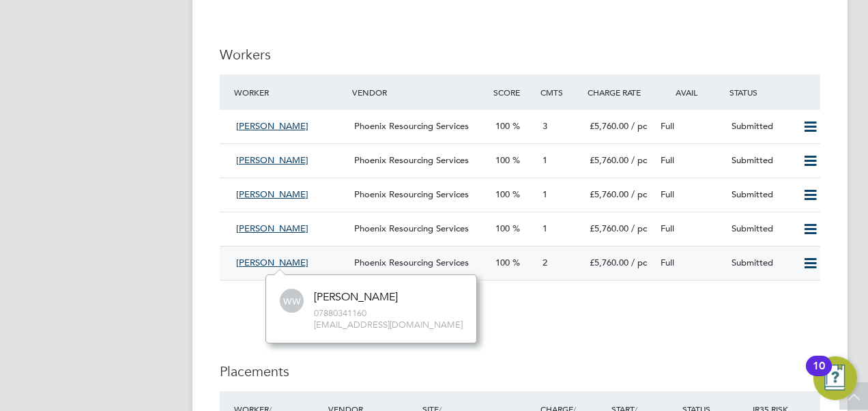 This screenshot has height=411, width=868. What do you see at coordinates (520, 371) in the screenshot?
I see `h3: Placements` at bounding box center [520, 371].